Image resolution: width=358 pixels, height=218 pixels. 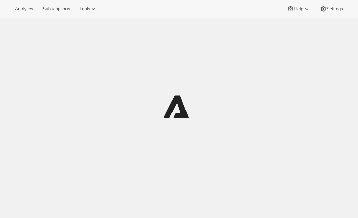 I want to click on span: Help, so click(x=298, y=9).